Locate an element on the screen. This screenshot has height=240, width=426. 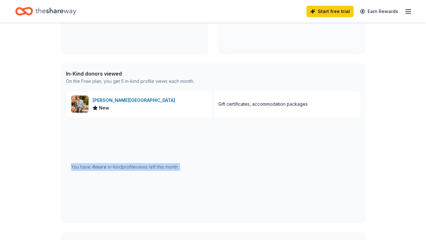
a: Earn Rewards is located at coordinates (379, 11).